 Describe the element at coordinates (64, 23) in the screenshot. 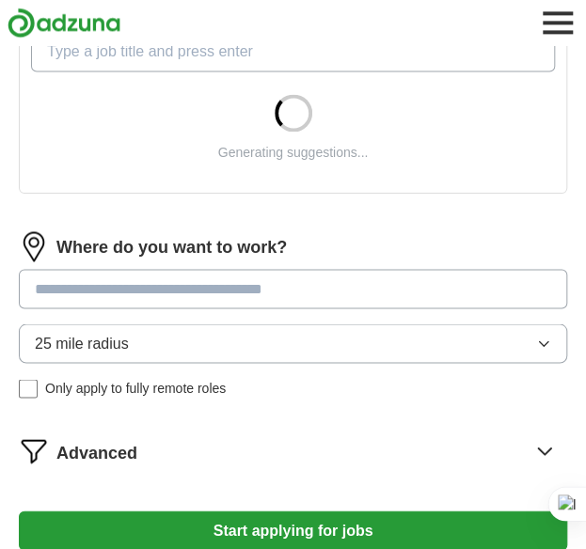

I see `img: Adzuna logo` at that location.